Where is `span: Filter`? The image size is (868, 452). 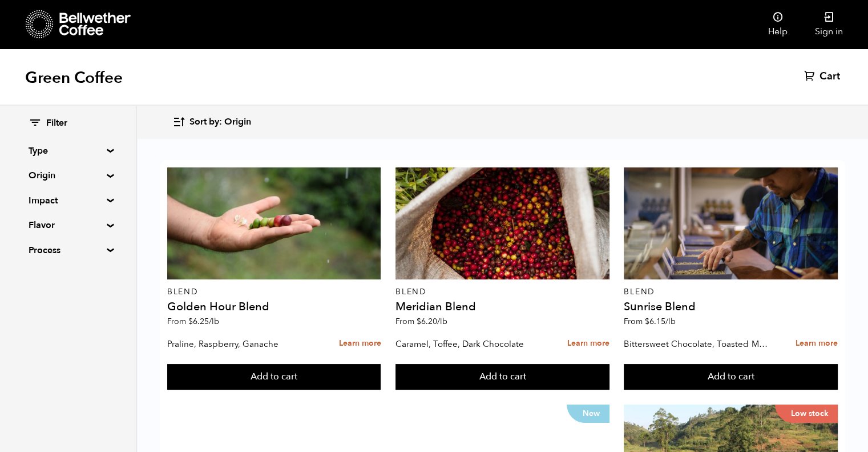
span: Filter is located at coordinates (57, 123).